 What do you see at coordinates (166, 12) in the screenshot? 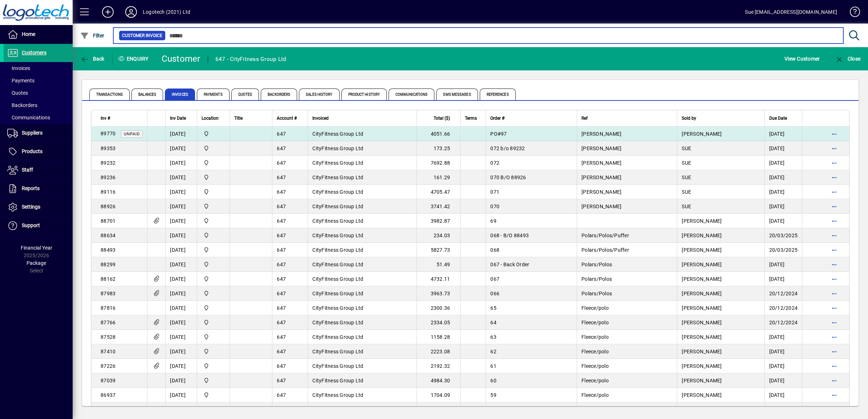
I see `div: Logotech (2021) Ltd` at bounding box center [166, 12].